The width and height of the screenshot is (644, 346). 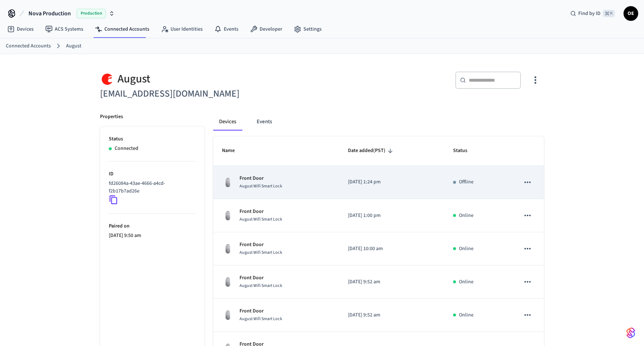 What do you see at coordinates (266, 30) in the screenshot?
I see `a: Developer` at bounding box center [266, 30].